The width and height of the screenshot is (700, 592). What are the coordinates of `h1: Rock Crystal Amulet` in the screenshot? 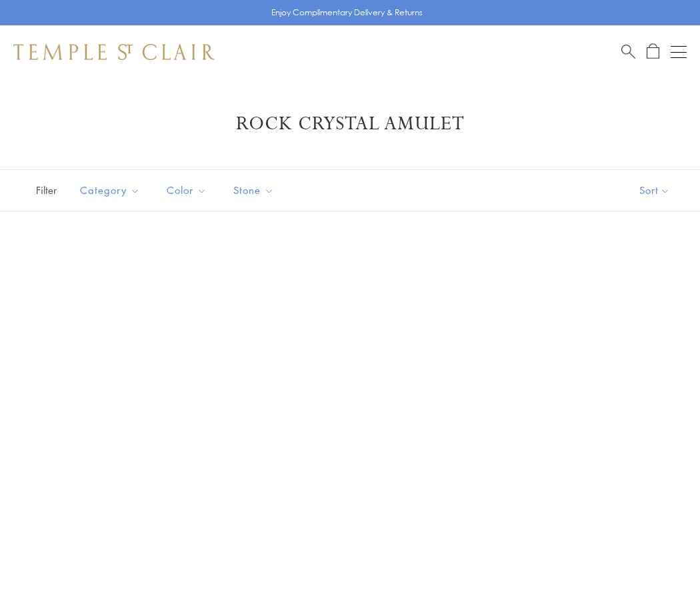 It's located at (350, 124).